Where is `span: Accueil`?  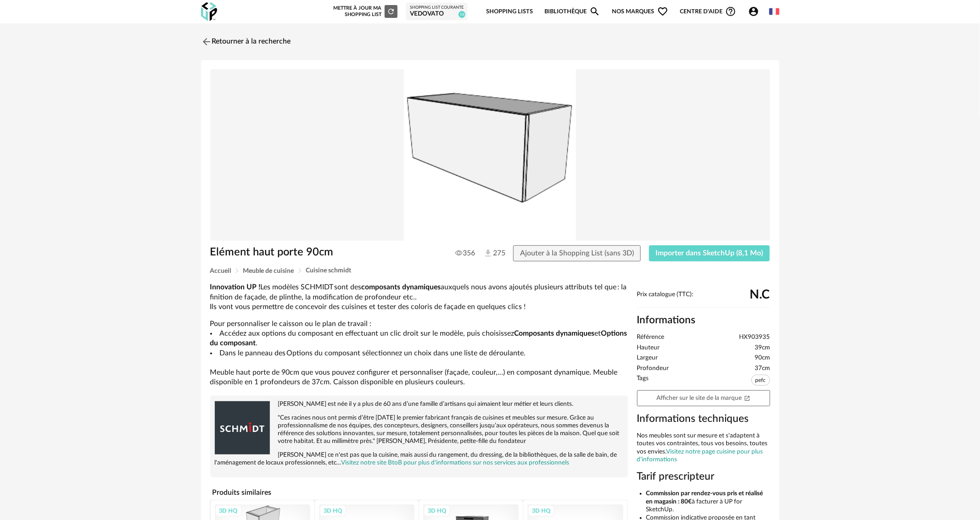
span: Accueil is located at coordinates (220, 271).